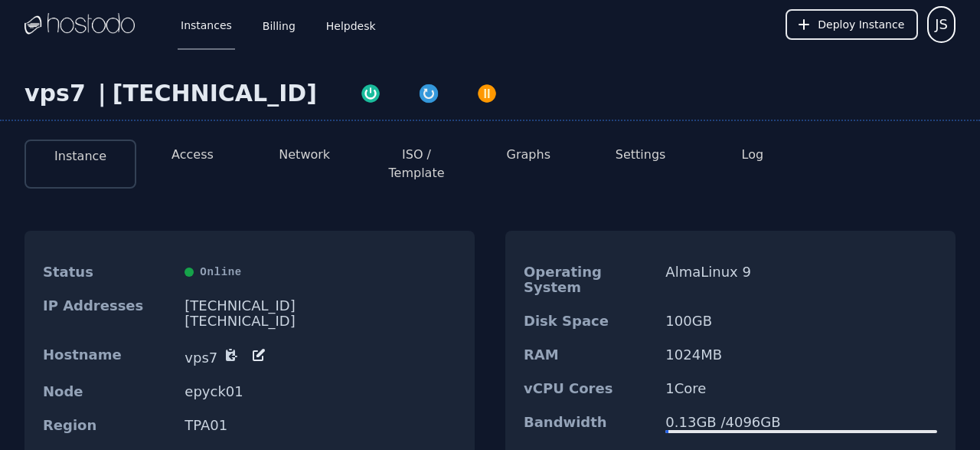  Describe the element at coordinates (320, 425) in the screenshot. I see `dd: TPA01` at that location.